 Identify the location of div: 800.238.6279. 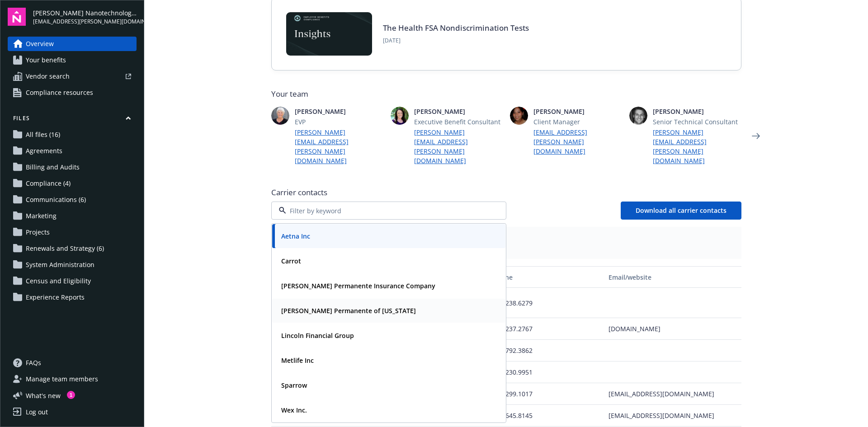
(547, 303).